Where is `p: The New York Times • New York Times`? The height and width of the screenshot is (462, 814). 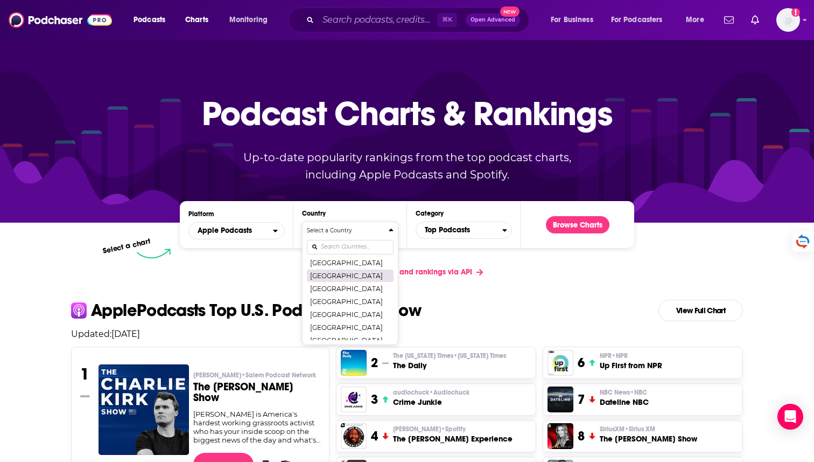 p: The New York Times • New York Times is located at coordinates (450, 355).